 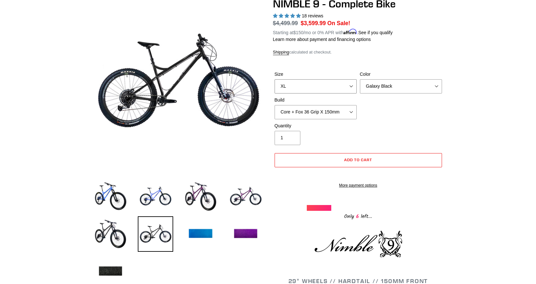 I want to click on a: More payment options, so click(x=358, y=185).